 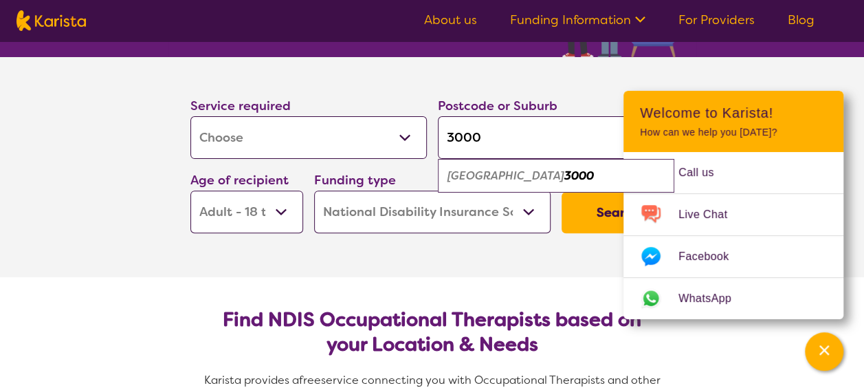 What do you see at coordinates (713, 298) in the screenshot?
I see `span: WhatsApp` at bounding box center [713, 298].